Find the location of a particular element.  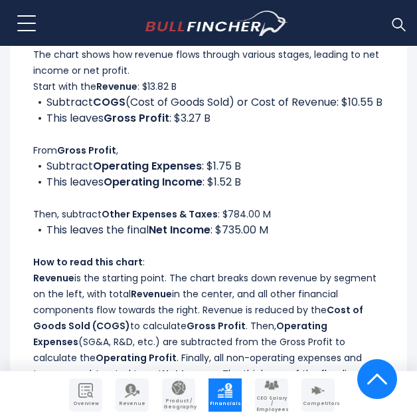

a: Go to homepage is located at coordinates (217, 23).